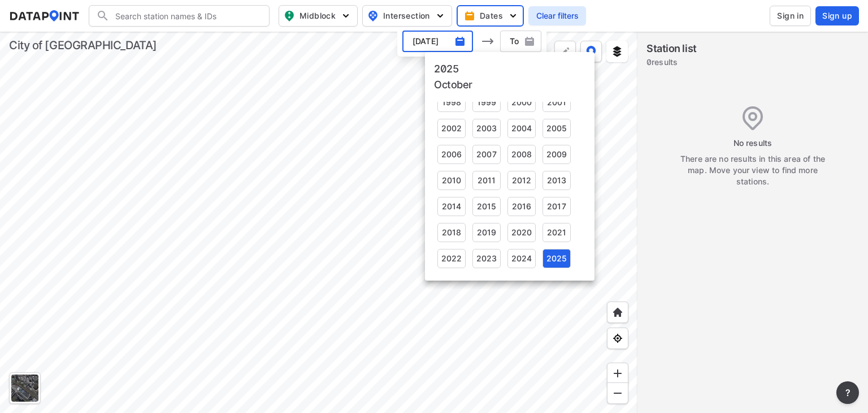  What do you see at coordinates (451, 233) in the screenshot?
I see `div: 2018` at bounding box center [451, 233].